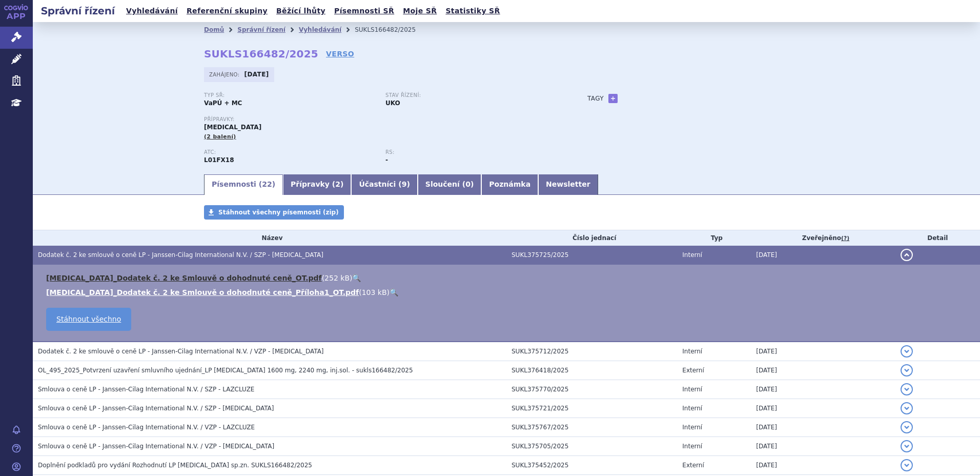 This screenshot has width=980, height=476. I want to click on strong: AMIVANTAMAB, so click(219, 160).